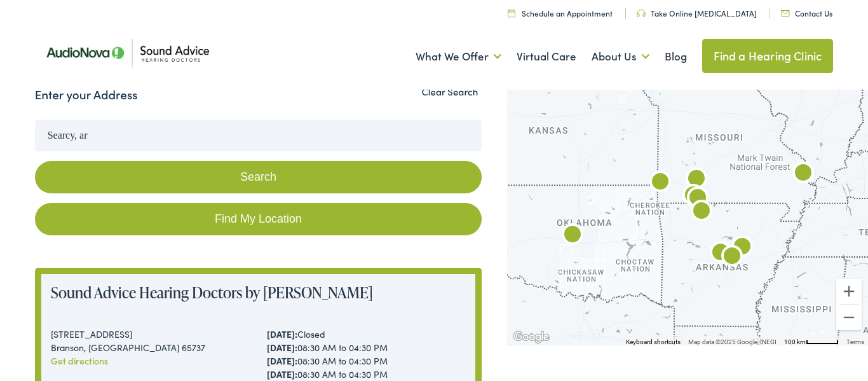 The height and width of the screenshot is (381, 868). I want to click on img: Google, so click(531, 337).